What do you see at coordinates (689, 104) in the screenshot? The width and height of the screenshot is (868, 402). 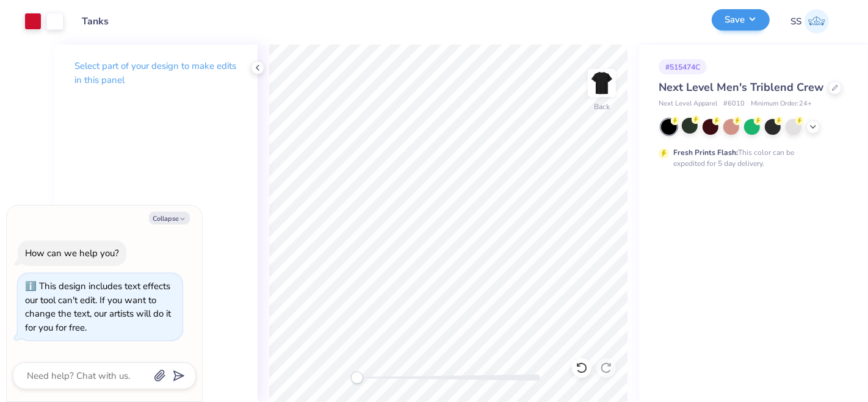 I see `span: Next Level Apparel` at bounding box center [689, 104].